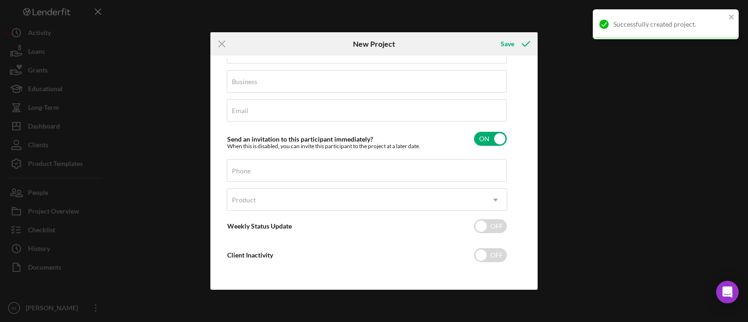 Image resolution: width=748 pixels, height=322 pixels. Describe the element at coordinates (241, 171) in the screenshot. I see `label: Phone` at that location.